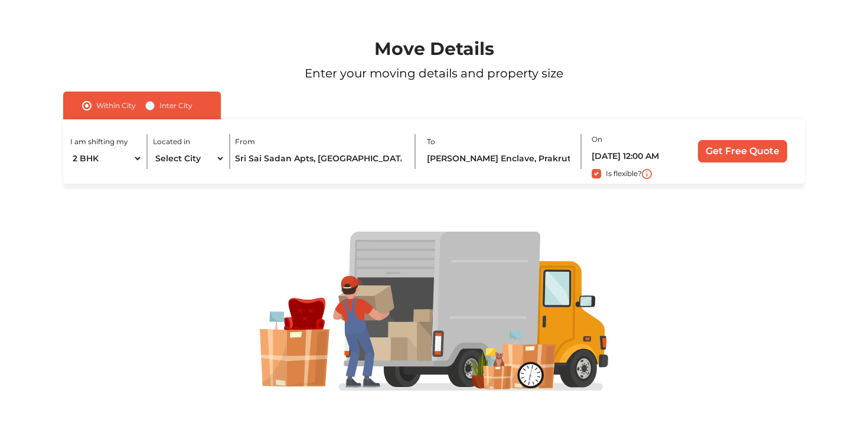  I want to click on label: I am shifting my, so click(99, 142).